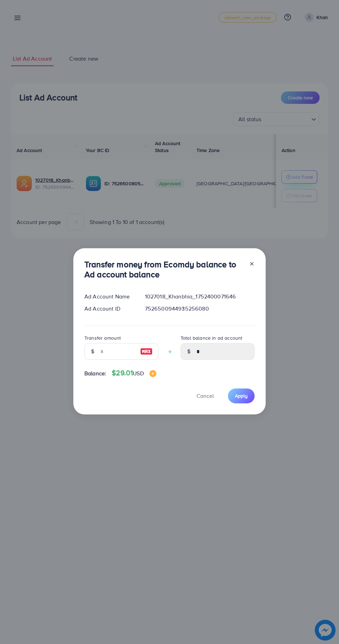  What do you see at coordinates (241, 396) in the screenshot?
I see `span: Apply` at bounding box center [241, 396].